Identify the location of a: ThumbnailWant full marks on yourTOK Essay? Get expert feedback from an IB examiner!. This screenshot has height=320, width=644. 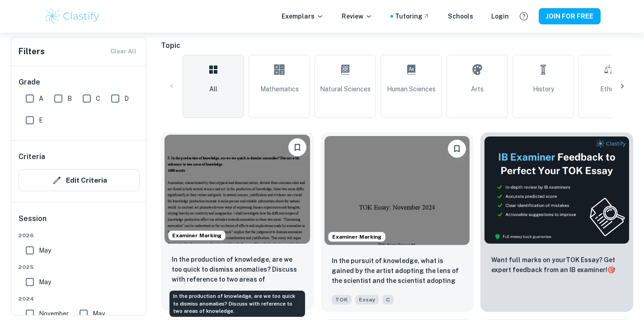
(556, 222).